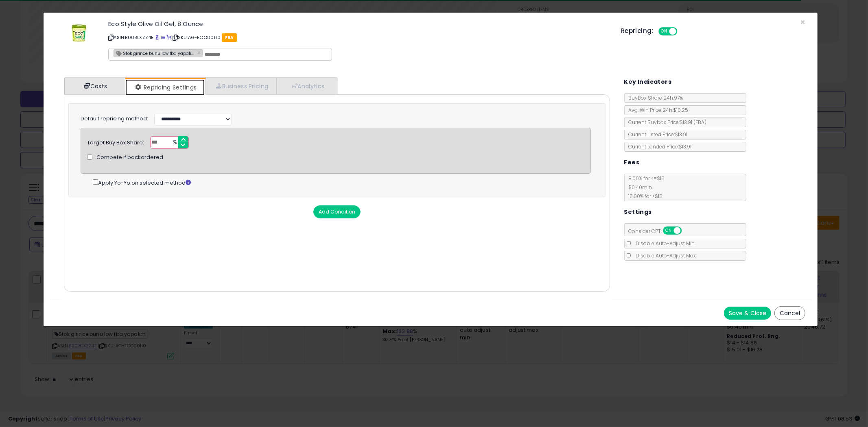  What do you see at coordinates (94, 86) in the screenshot?
I see `a: Costs` at bounding box center [94, 86].